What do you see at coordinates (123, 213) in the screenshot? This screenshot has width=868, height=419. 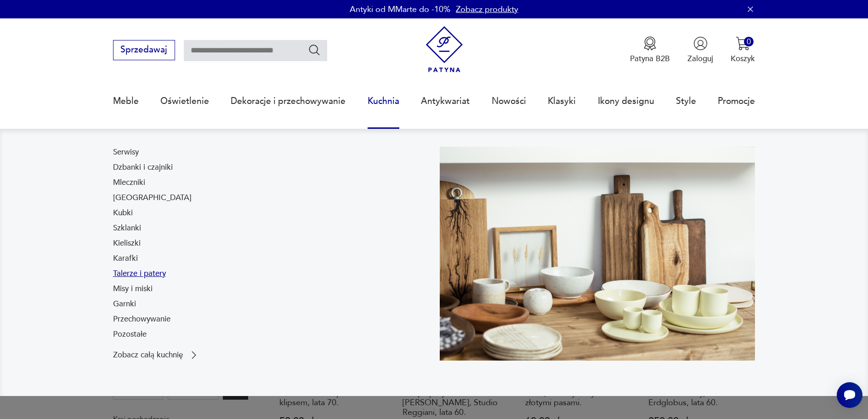 I see `a: Kubki` at bounding box center [123, 213].